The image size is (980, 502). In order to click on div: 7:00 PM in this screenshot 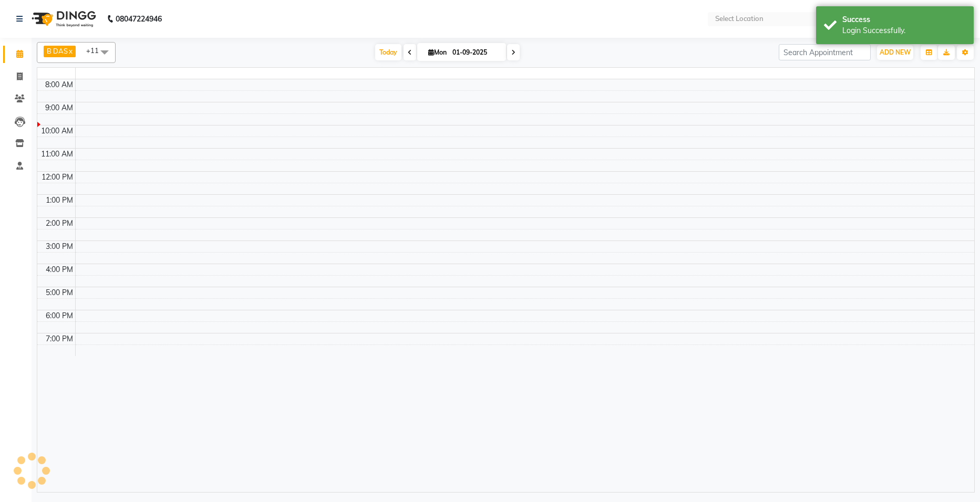, I will do `click(59, 339)`.